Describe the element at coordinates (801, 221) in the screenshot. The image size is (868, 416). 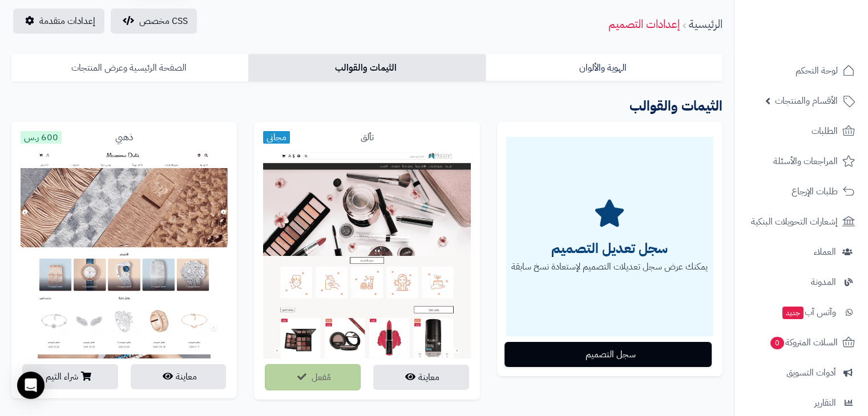
I see `a: إشعارات التحويلات البنكية` at that location.